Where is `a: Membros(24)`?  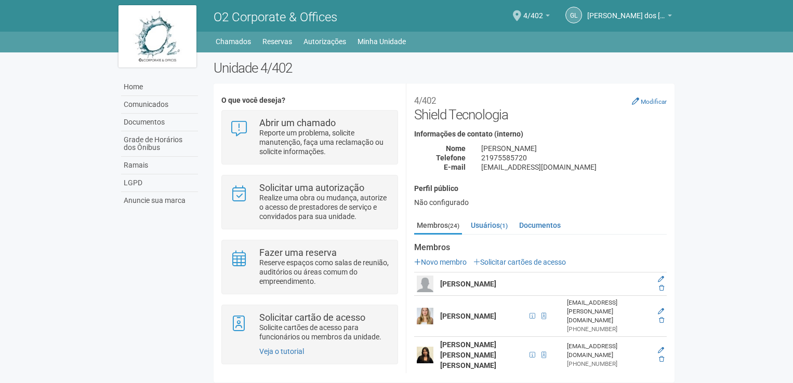 a: Membros(24) is located at coordinates (438, 226).